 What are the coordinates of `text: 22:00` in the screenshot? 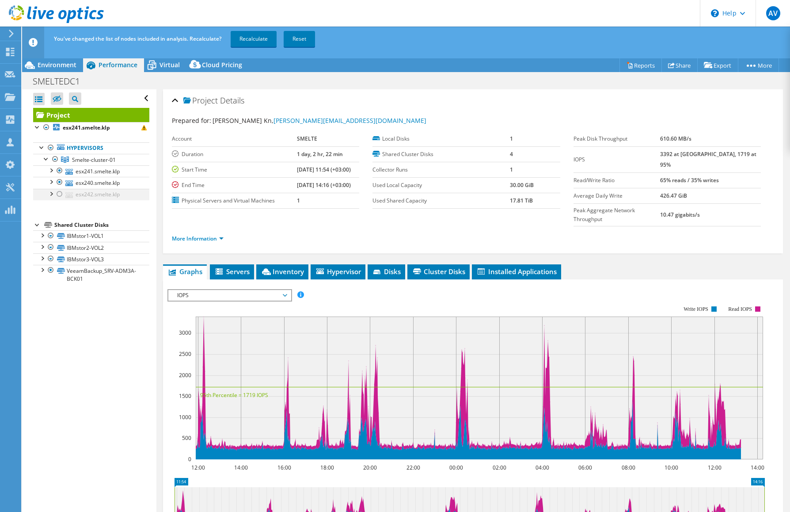 It's located at (413, 467).